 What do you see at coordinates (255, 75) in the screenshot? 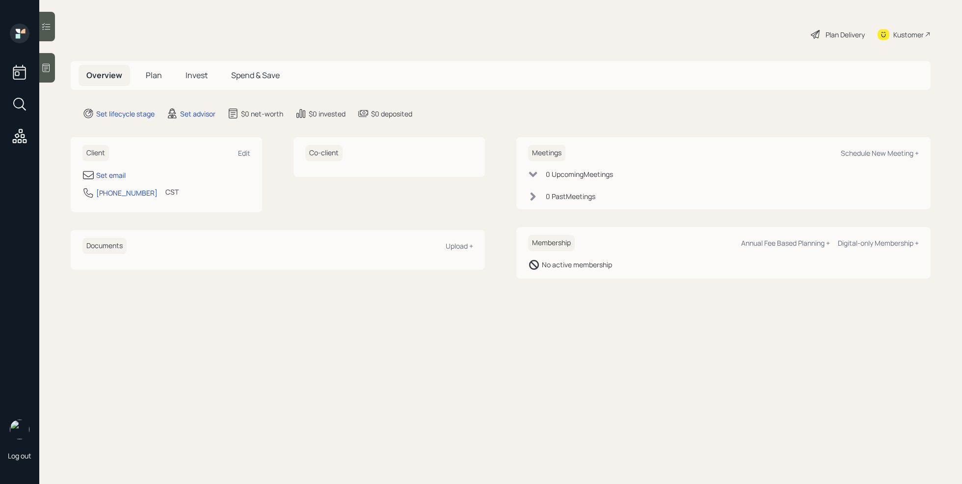
I see `span: Spend & Save` at bounding box center [255, 75].